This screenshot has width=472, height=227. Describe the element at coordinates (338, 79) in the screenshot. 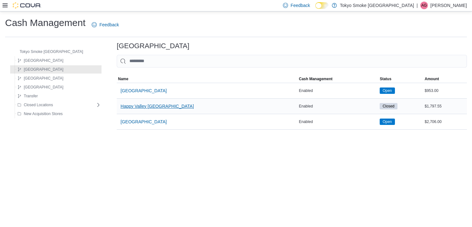

I see `button: Cash Management` at that location.